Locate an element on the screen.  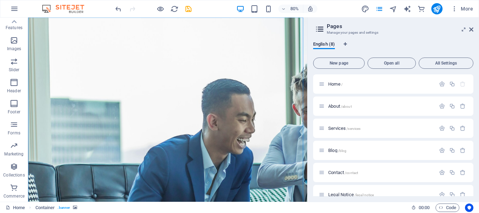
i: On resize automatically adjust zoom level to fit chosen device. is located at coordinates (310, 9).